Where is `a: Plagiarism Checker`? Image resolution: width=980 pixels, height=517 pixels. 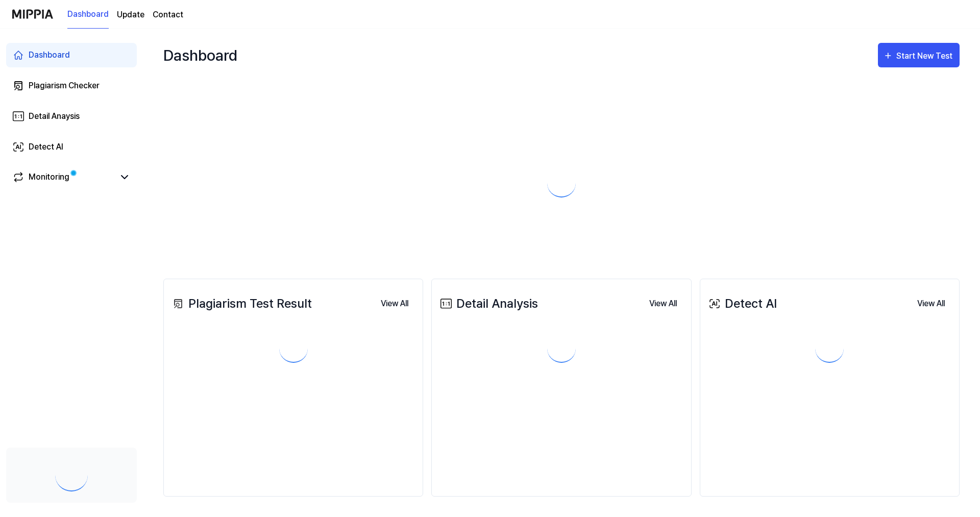
a: Plagiarism Checker is located at coordinates (71, 86).